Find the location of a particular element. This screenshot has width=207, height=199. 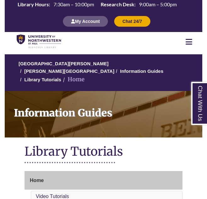

th: Research Desk: is located at coordinates (117, 4).